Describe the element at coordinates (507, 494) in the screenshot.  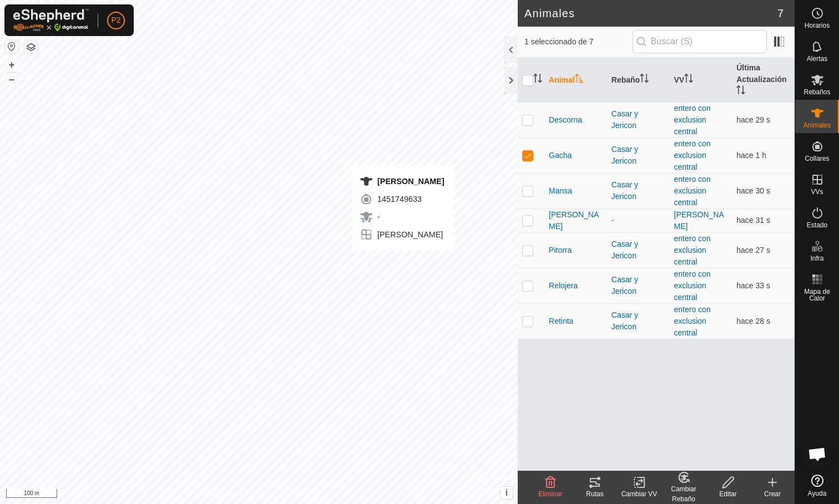
I see `button: i` at that location.